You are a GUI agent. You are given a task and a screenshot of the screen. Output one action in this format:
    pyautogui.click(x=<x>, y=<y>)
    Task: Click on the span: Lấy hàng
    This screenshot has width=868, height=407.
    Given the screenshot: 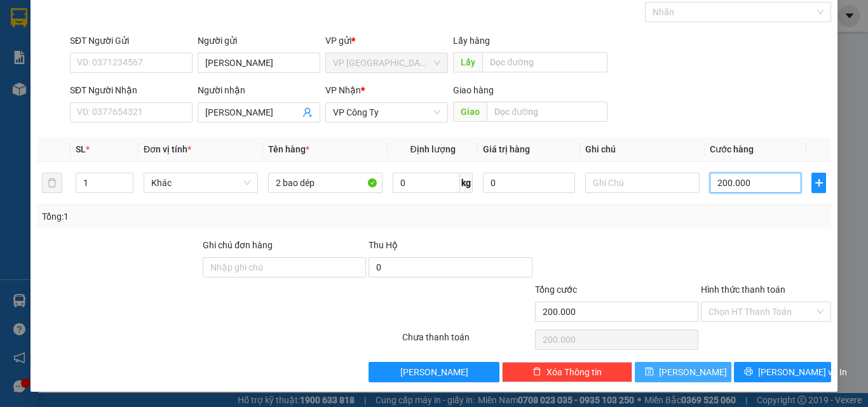 What is the action you would take?
    pyautogui.click(x=471, y=40)
    